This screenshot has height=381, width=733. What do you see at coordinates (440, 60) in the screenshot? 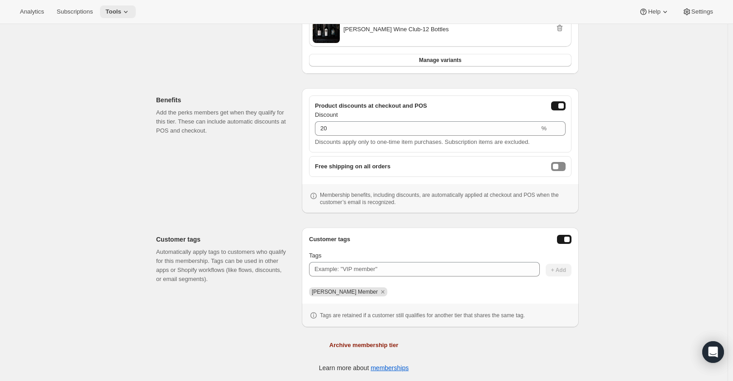
I see `button: Manage variants` at bounding box center [440, 60].